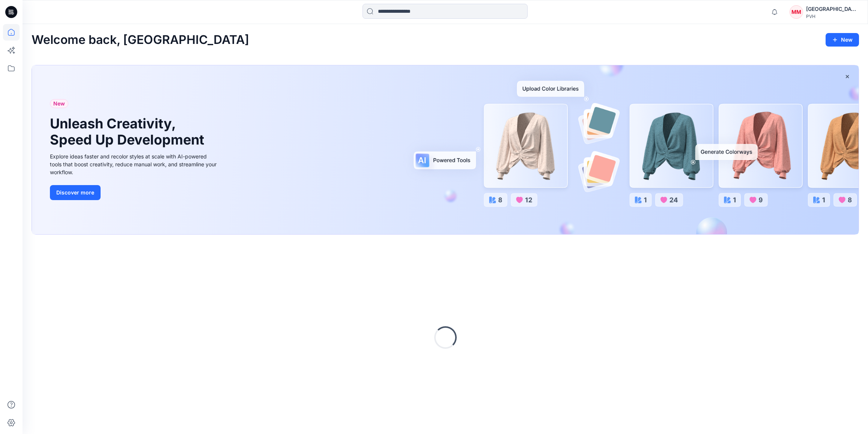 This screenshot has height=434, width=868. What do you see at coordinates (129, 131) in the screenshot?
I see `h1: Unleash Creativity, Speed Up Development` at bounding box center [129, 131].